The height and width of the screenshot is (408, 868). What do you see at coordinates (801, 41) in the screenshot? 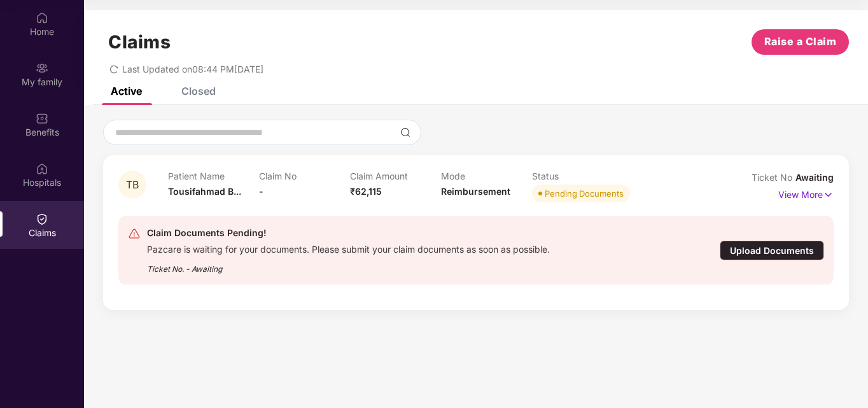
I see `span: Raise a Claim` at bounding box center [801, 41].